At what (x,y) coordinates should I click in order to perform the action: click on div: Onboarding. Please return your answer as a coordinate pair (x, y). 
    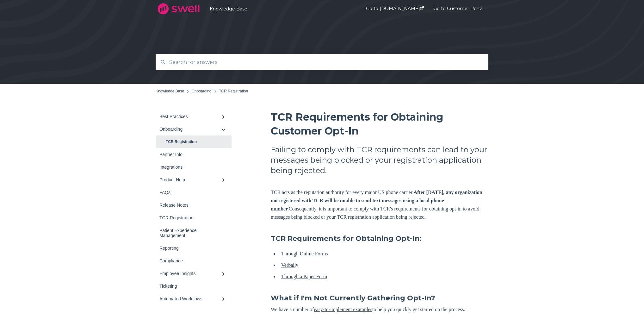
    Looking at the image, I should click on (190, 129).